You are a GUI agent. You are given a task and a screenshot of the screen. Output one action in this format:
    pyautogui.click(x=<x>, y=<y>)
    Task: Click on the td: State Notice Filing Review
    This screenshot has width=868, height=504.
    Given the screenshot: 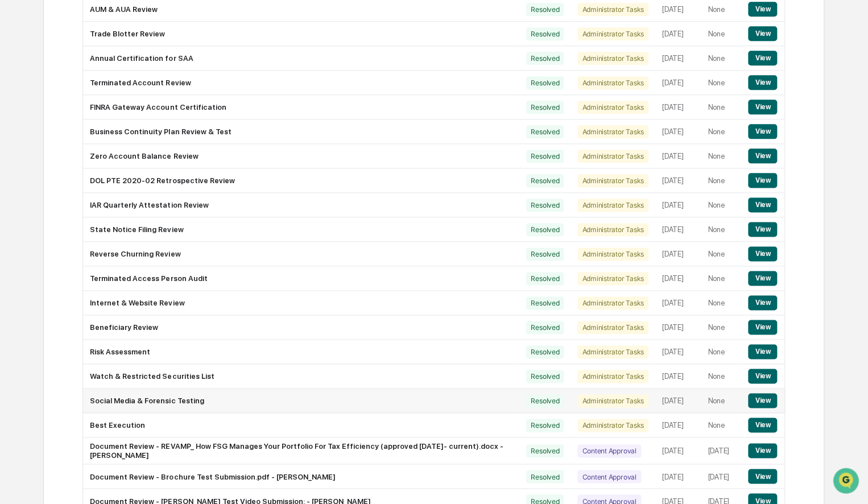 What is the action you would take?
    pyautogui.click(x=301, y=230)
    